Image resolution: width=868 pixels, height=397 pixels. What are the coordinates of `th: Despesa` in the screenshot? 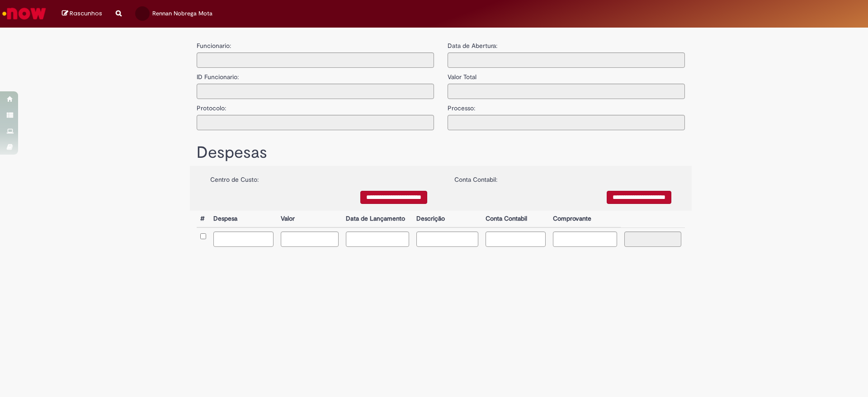 It's located at (243, 219).